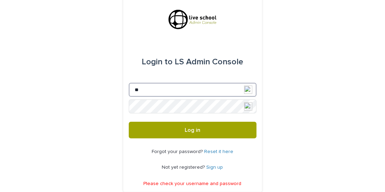  Describe the element at coordinates (157, 62) in the screenshot. I see `span: Login to` at that location.